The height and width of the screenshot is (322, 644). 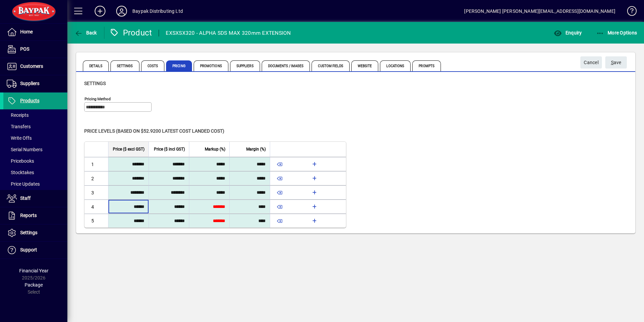 What do you see at coordinates (36, 32) in the screenshot?
I see `a: Home` at bounding box center [36, 32].